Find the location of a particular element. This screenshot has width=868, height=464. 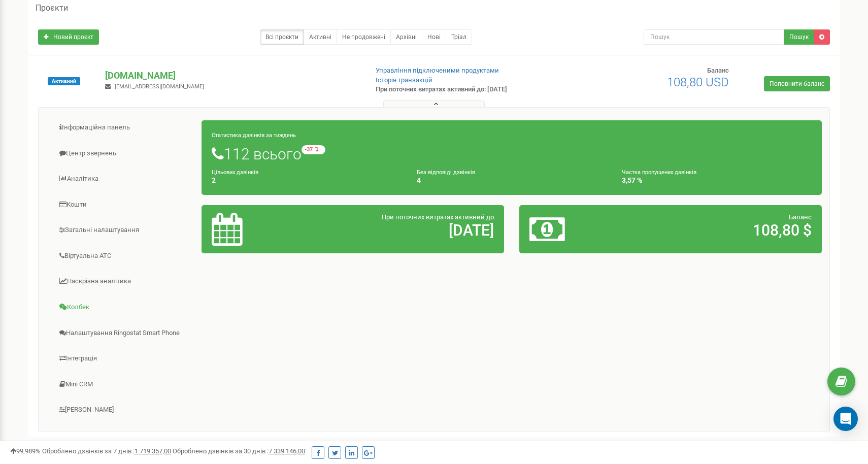

span: 99,989% is located at coordinates (26, 451).